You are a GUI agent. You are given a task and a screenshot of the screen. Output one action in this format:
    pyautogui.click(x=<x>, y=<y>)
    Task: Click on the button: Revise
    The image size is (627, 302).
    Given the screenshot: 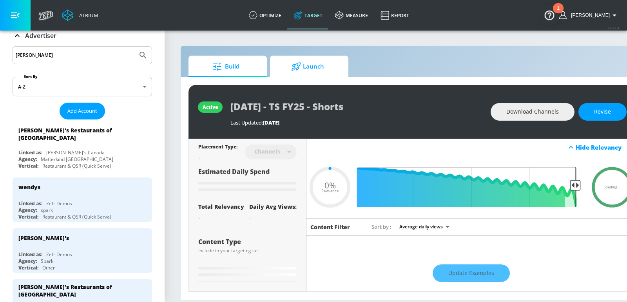 What is the action you would take?
    pyautogui.click(x=602, y=112)
    